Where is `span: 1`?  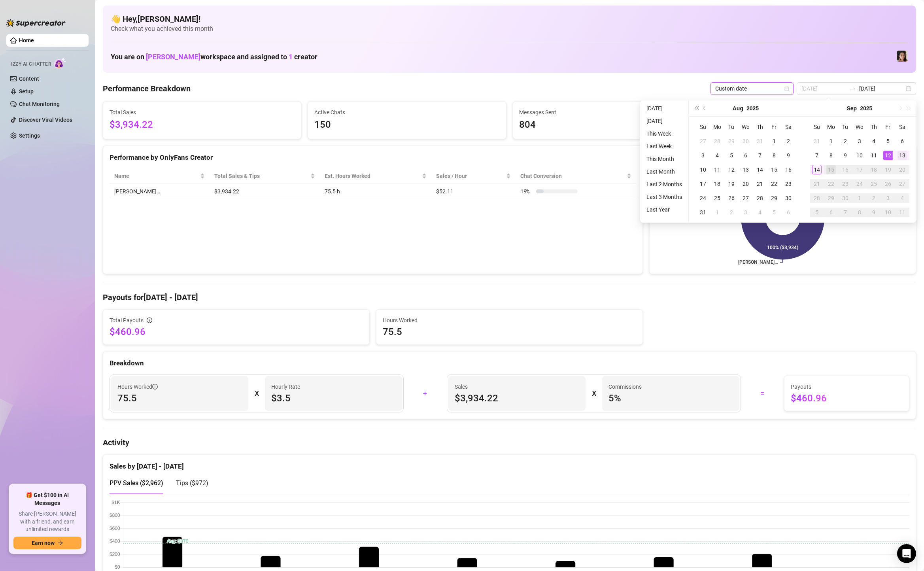
span: 1 is located at coordinates (290, 56).